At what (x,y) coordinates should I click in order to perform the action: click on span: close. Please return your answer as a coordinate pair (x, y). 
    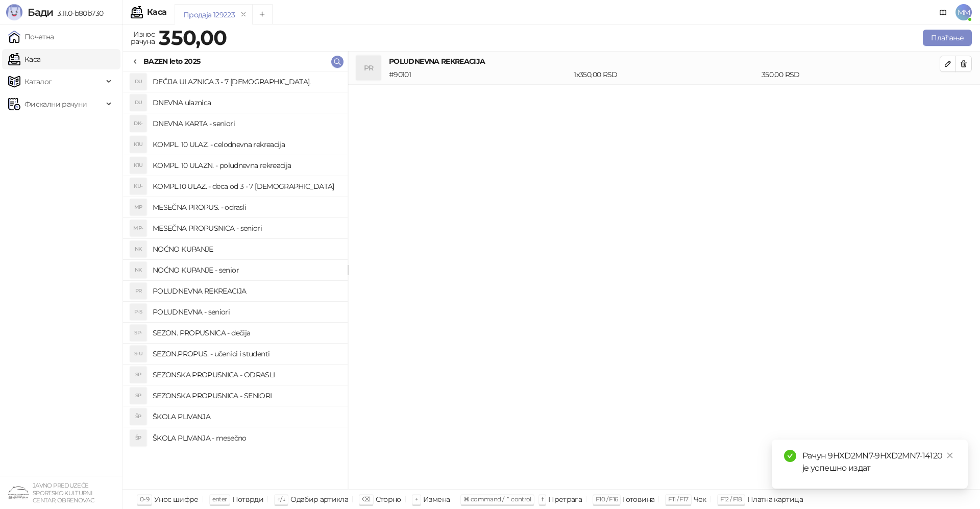
    Looking at the image, I should click on (950, 455).